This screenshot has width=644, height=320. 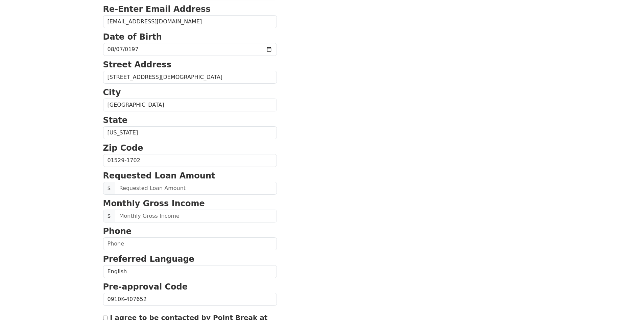 What do you see at coordinates (157, 9) in the screenshot?
I see `strong: Re-Enter Email Address` at bounding box center [157, 9].